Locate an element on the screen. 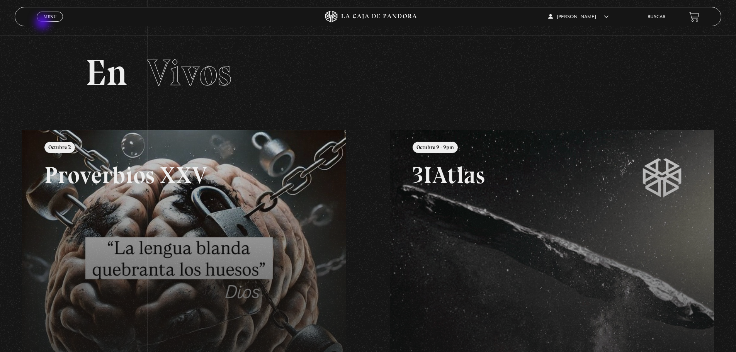  span: Cerrar is located at coordinates (50, 24).